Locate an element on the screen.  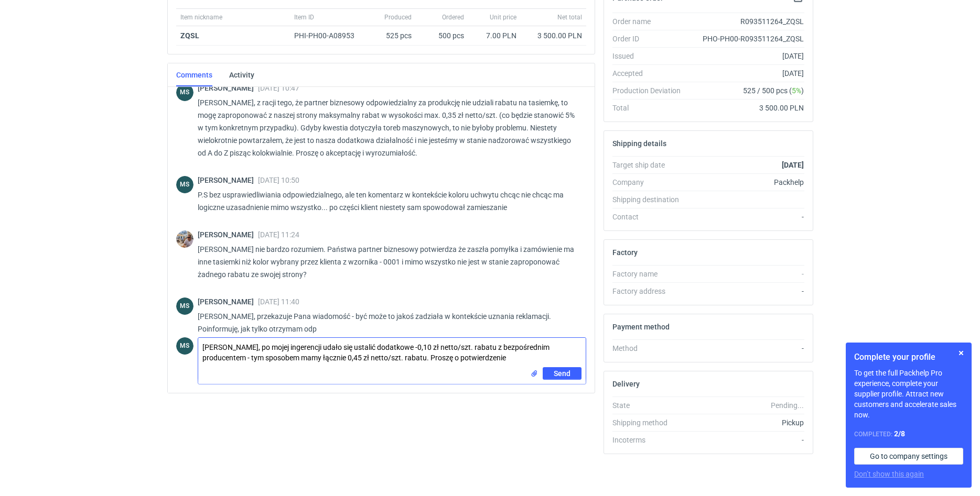
div: State is located at coordinates (650, 406).